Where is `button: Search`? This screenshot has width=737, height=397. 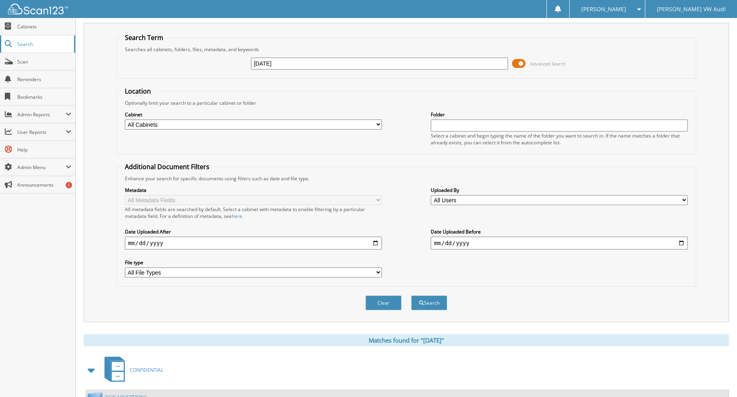 button: Search is located at coordinates (429, 303).